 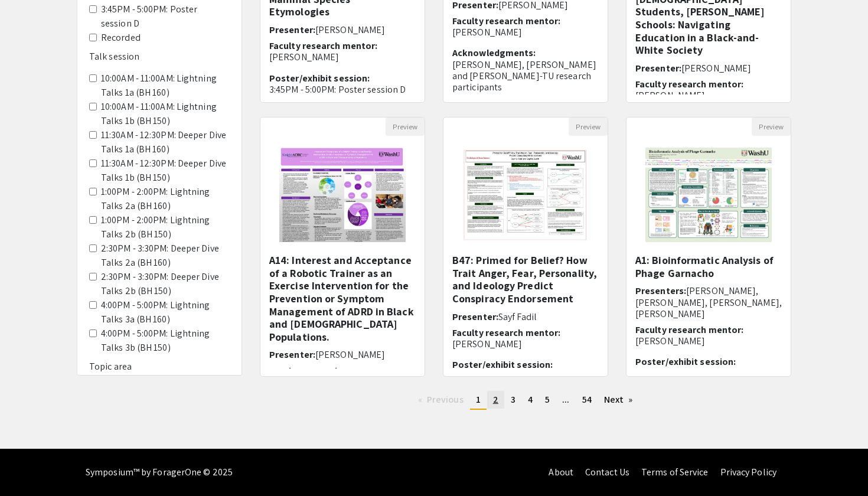 I want to click on label: 2:30PM - 3:30PM: Deeper Dive Talks 2a (BH 160), so click(x=165, y=255).